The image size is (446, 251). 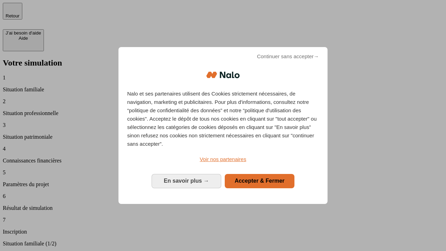 I want to click on button: En savoir plus: Configurer vos consentements, so click(x=187, y=181).